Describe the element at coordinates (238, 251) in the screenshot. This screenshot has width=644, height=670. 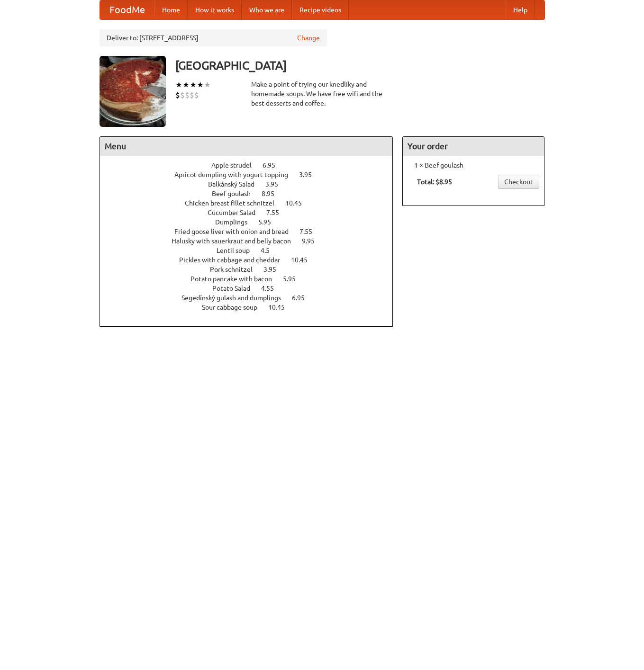
I see `span: Lentil soup` at that location.